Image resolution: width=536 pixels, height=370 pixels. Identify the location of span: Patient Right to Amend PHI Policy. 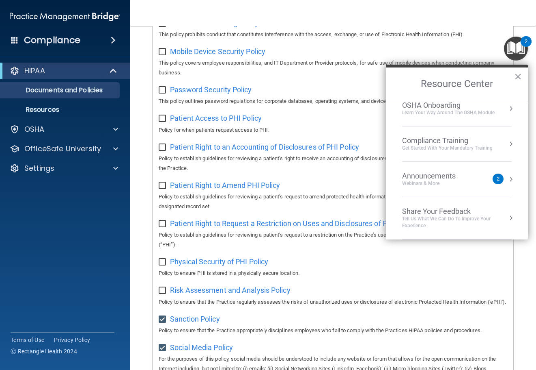
(225, 185).